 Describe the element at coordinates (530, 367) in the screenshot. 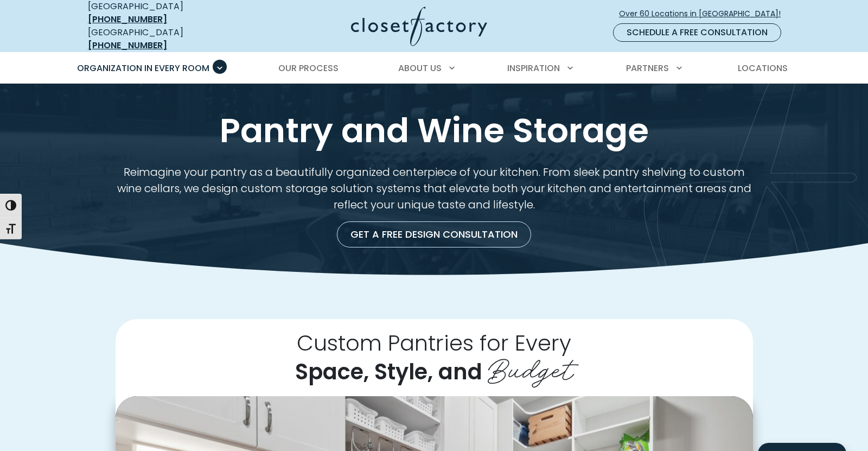

I see `span: Budget` at that location.